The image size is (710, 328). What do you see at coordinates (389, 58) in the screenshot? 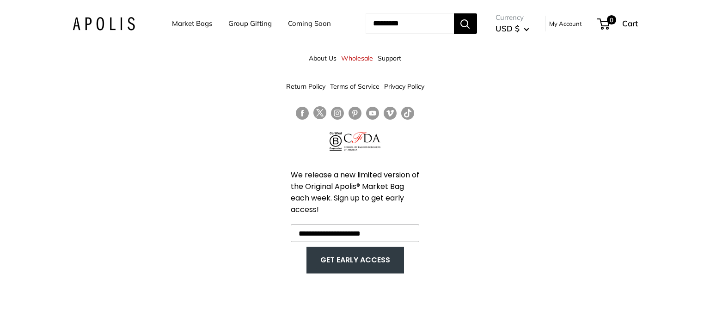
I see `a: Support` at bounding box center [389, 58].